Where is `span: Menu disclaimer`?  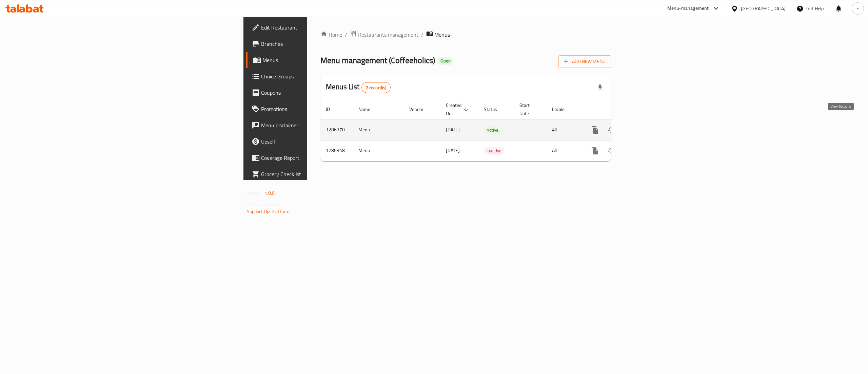
span: Menu disclaimer is located at coordinates (322, 125).